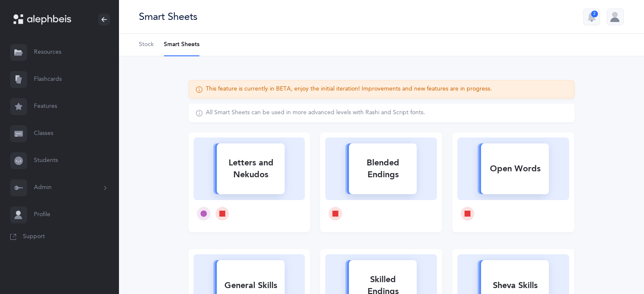  I want to click on span: Stock, so click(146, 45).